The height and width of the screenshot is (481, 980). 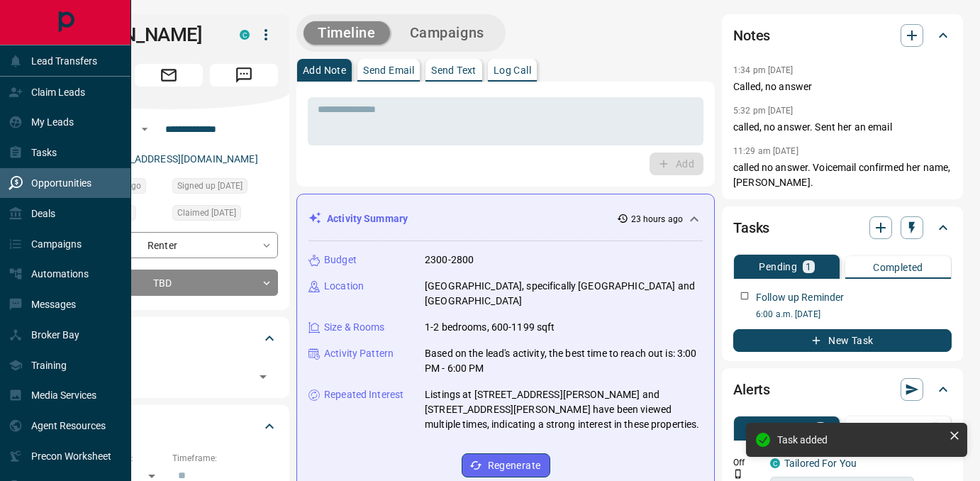 I want to click on div: Notes, so click(x=842, y=35).